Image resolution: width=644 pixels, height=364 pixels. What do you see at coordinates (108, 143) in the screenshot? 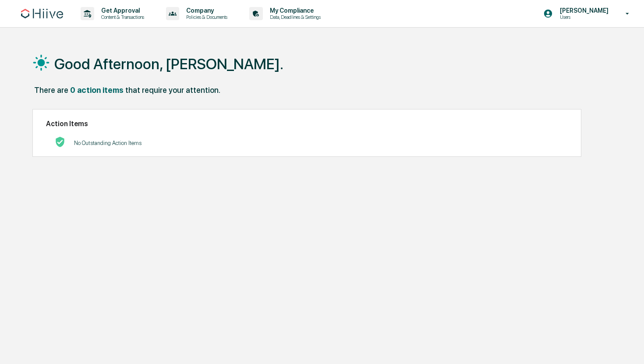
I see `p: No Outstanding Action Items` at bounding box center [108, 143].